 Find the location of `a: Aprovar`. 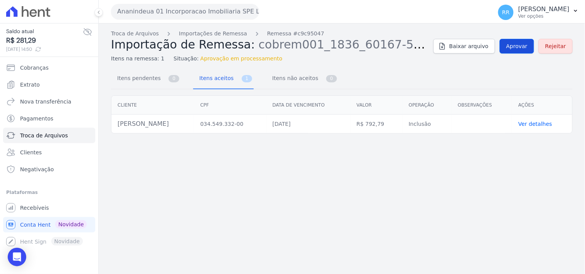

a: Aprovar is located at coordinates (517, 46).